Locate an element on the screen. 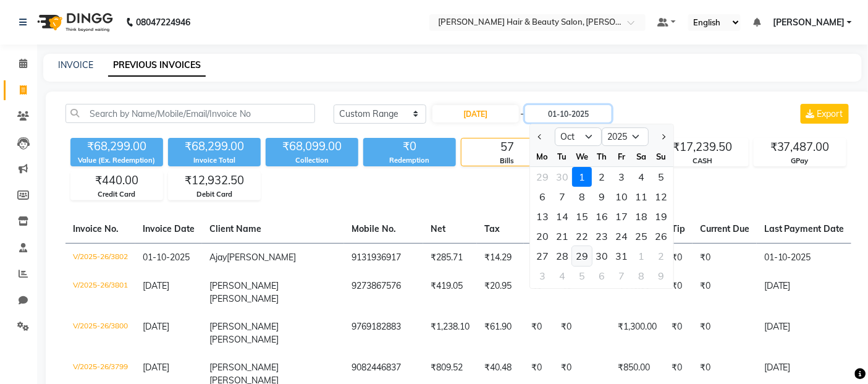 This screenshot has width=868, height=384. span: Current Due is located at coordinates (725, 229).